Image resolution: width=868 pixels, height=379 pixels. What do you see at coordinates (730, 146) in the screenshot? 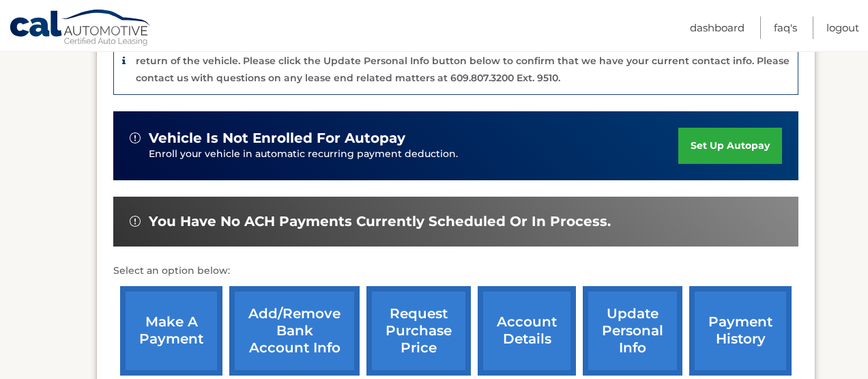
I see `a: set up autopay` at bounding box center [730, 146].